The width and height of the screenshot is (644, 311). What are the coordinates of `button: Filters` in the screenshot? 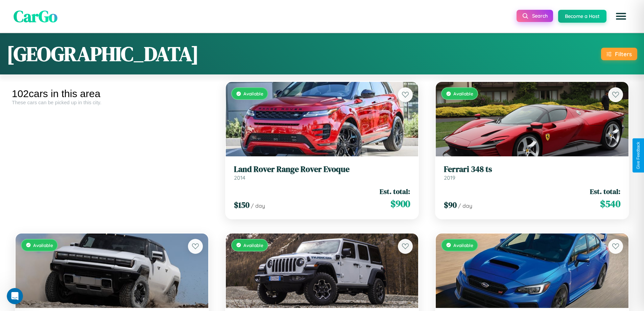 It's located at (619, 54).